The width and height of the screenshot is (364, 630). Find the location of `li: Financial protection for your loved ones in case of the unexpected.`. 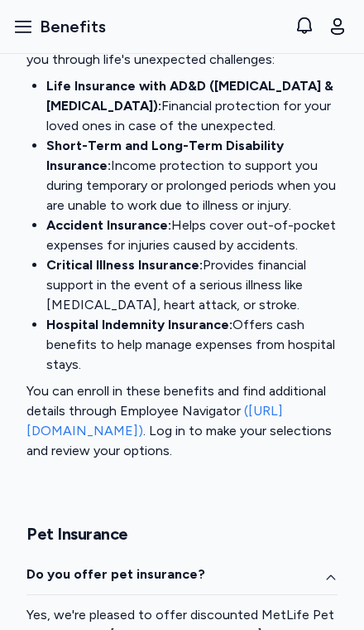

li: Financial protection for your loved ones in case of the unexpected. is located at coordinates (192, 106).